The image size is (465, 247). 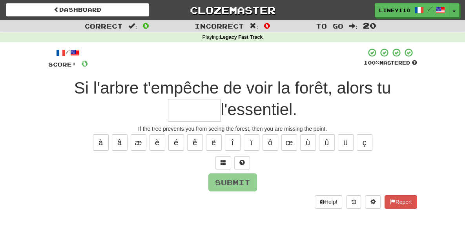 I want to click on button: î, so click(x=233, y=143).